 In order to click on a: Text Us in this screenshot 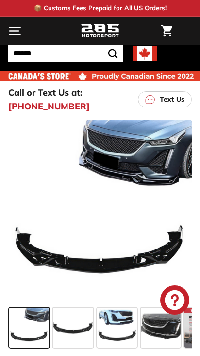, I will do `click(165, 99)`.